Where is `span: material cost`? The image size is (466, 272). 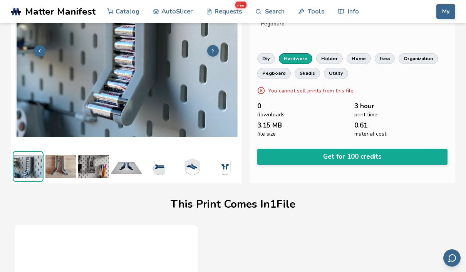 span: material cost is located at coordinates (370, 134).